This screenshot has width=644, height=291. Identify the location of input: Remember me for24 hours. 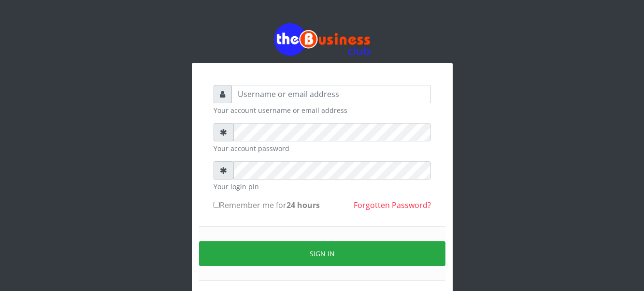
(216, 204).